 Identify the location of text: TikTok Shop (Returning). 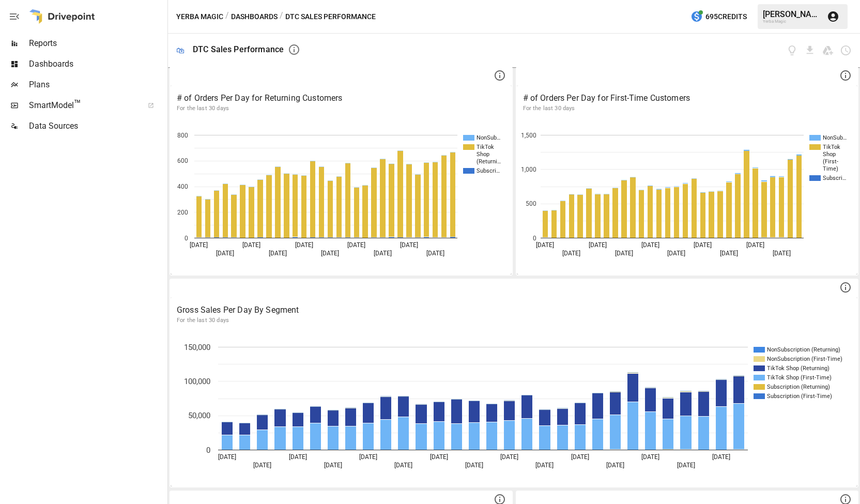
(798, 368).